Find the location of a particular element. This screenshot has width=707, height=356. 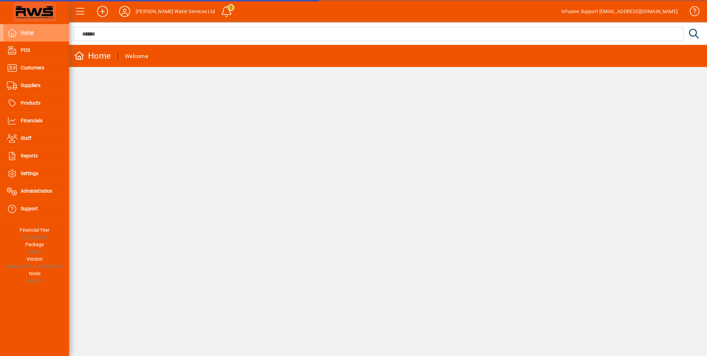

a: Staff is located at coordinates (36, 138).